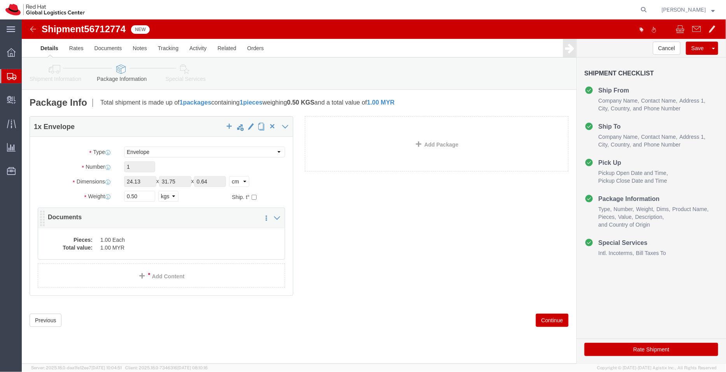 Image resolution: width=726 pixels, height=372 pixels. I want to click on span: Pallav Sen Gupta, so click(684, 10).